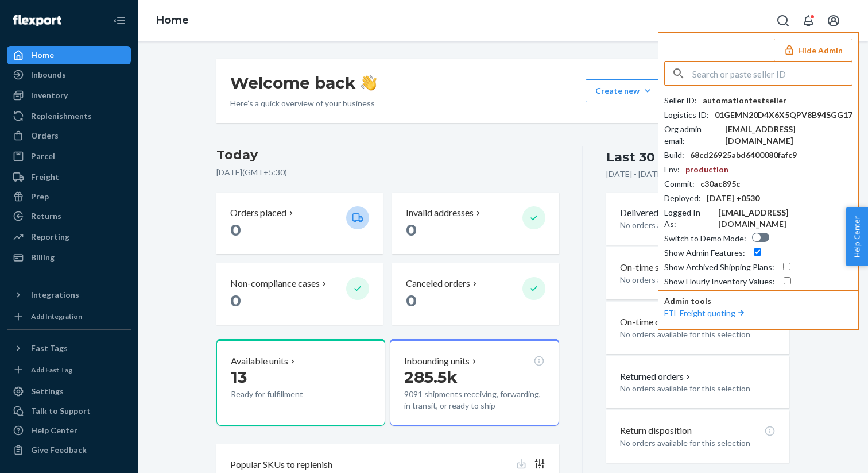 This screenshot has width=868, height=473. Describe the element at coordinates (45, 135) in the screenshot. I see `div: Orders` at that location.